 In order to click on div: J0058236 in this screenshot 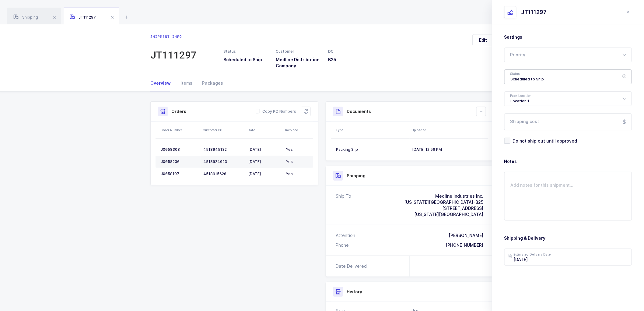, I will do `click(180, 162)`.